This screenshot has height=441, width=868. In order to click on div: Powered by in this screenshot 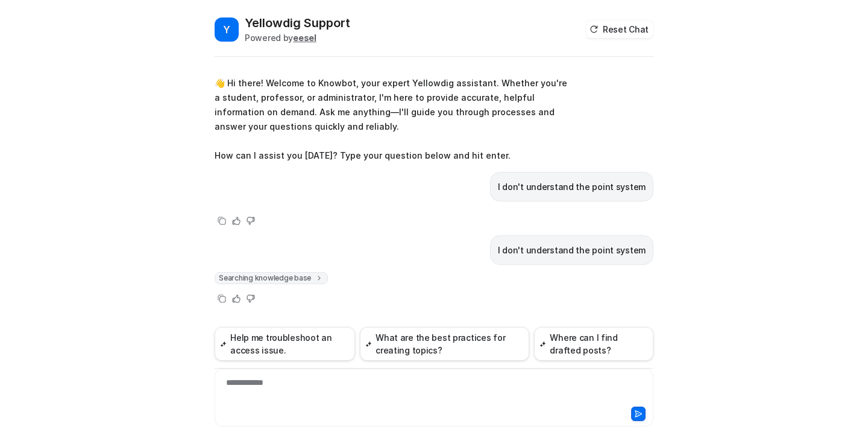, I will do `click(297, 38)`.